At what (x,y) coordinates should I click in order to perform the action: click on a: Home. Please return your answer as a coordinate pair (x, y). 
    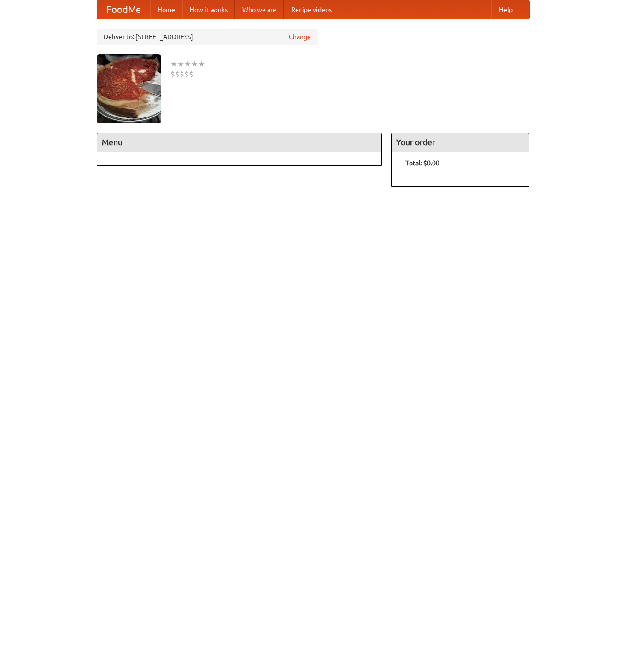
    Looking at the image, I should click on (166, 10).